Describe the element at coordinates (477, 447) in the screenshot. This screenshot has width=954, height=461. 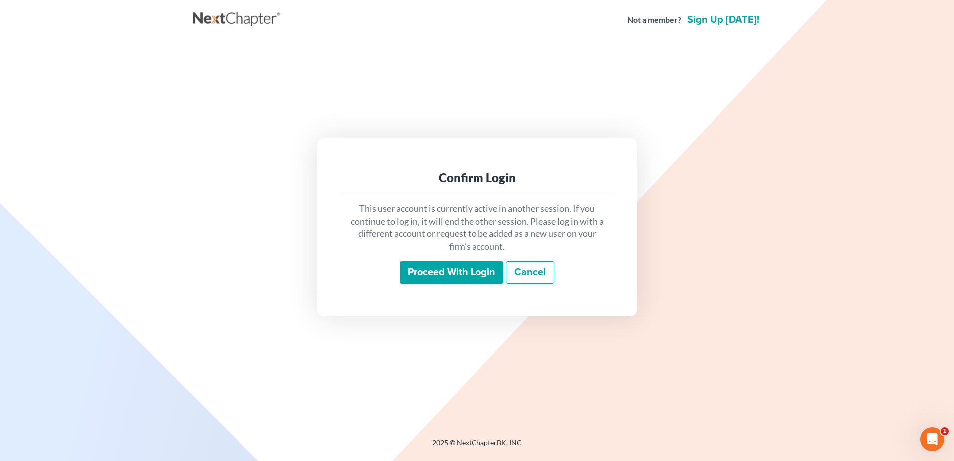
I see `div: 2025 © NextChapterBK, INC` at that location.